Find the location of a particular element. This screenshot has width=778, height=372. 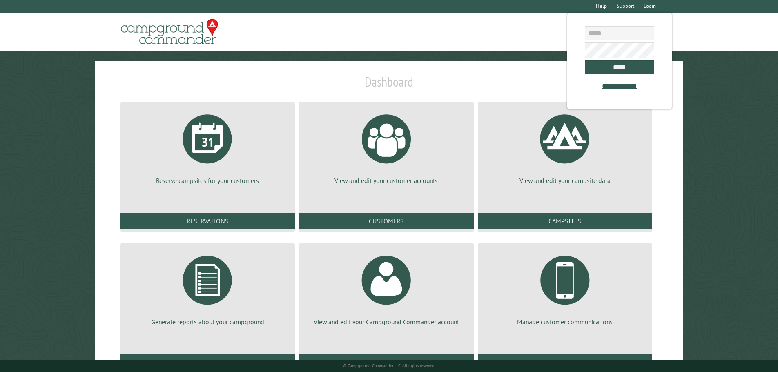

p: Generate reports about your campground is located at coordinates (208, 322).